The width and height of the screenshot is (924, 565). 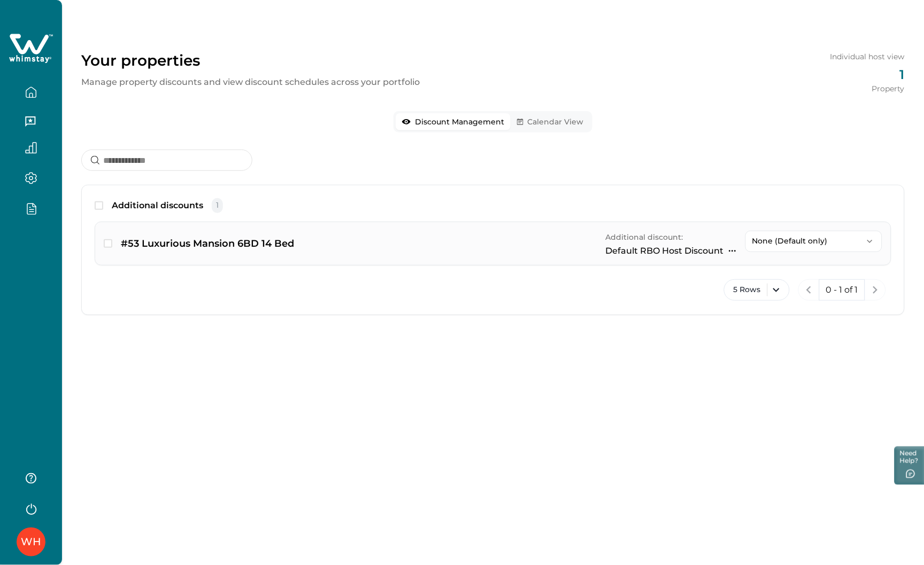 I want to click on button: next page, so click(x=875, y=290).